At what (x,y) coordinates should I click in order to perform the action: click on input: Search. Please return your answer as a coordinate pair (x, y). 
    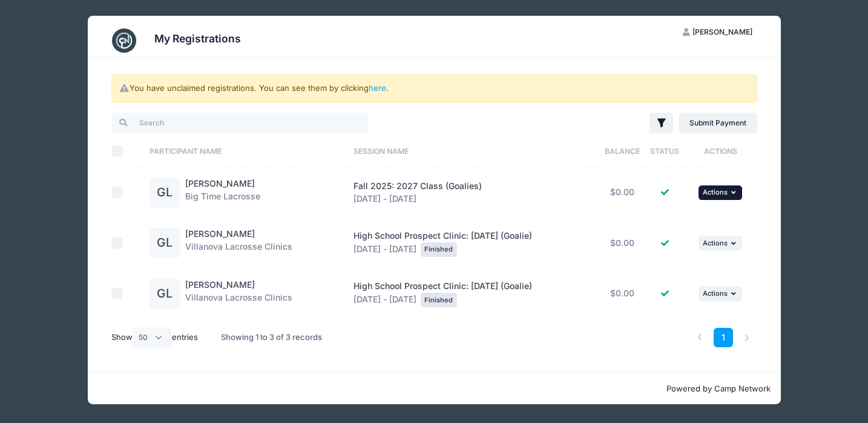
    Looking at the image, I should click on (239, 123).